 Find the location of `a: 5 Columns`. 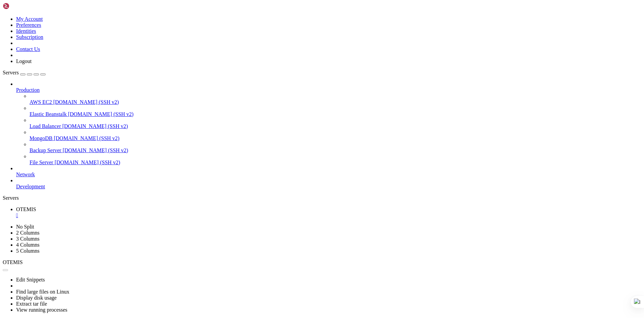

a: 5 Columns is located at coordinates (28, 251).